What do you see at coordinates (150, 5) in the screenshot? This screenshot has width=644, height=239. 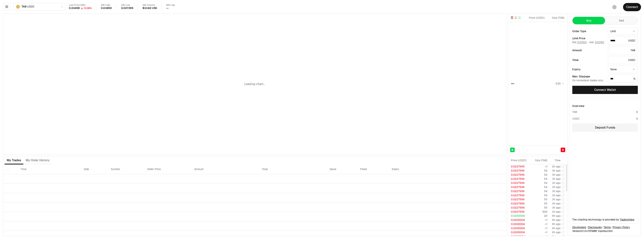 I see `div: 24h Volume` at bounding box center [150, 5].